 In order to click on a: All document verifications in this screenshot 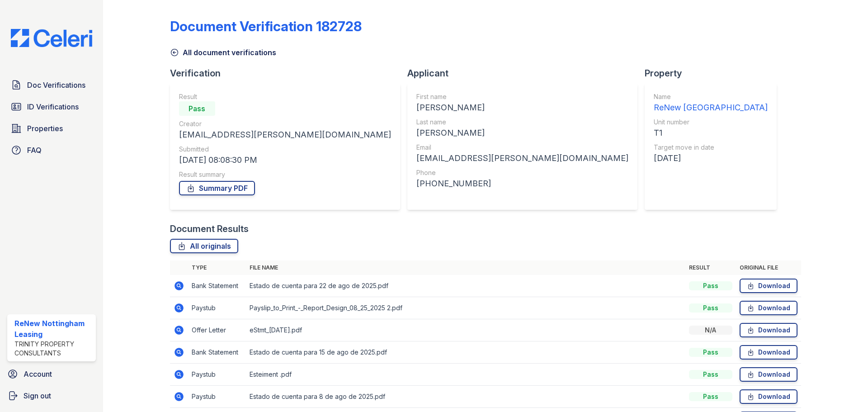, I will do `click(223, 52)`.